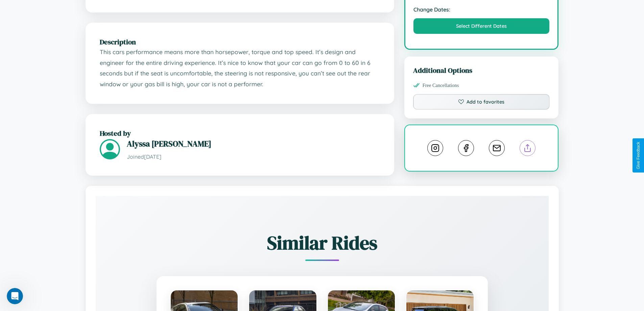 This screenshot has width=644, height=311. What do you see at coordinates (482, 102) in the screenshot?
I see `button: Add to favorites` at bounding box center [482, 102].